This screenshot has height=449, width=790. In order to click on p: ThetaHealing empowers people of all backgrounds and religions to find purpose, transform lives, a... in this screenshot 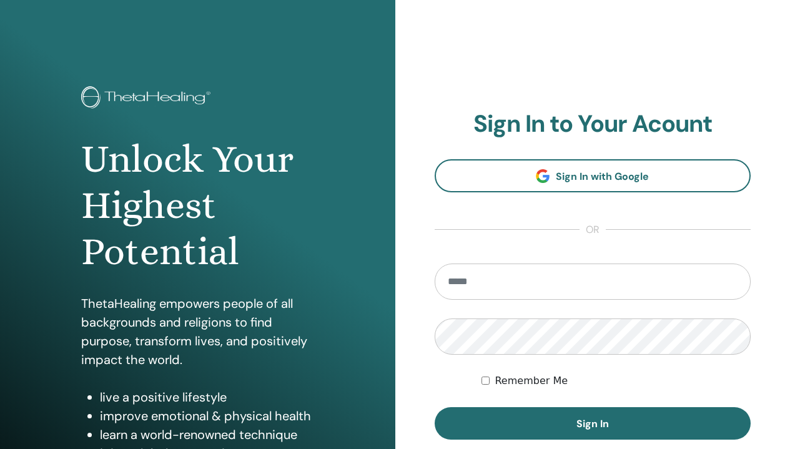, I will do `click(197, 332)`.